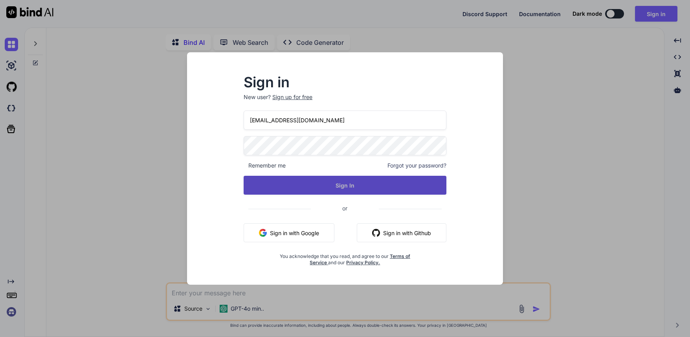 This screenshot has height=337, width=690. Describe the element at coordinates (401, 233) in the screenshot. I see `button: Sign in with Github` at that location.